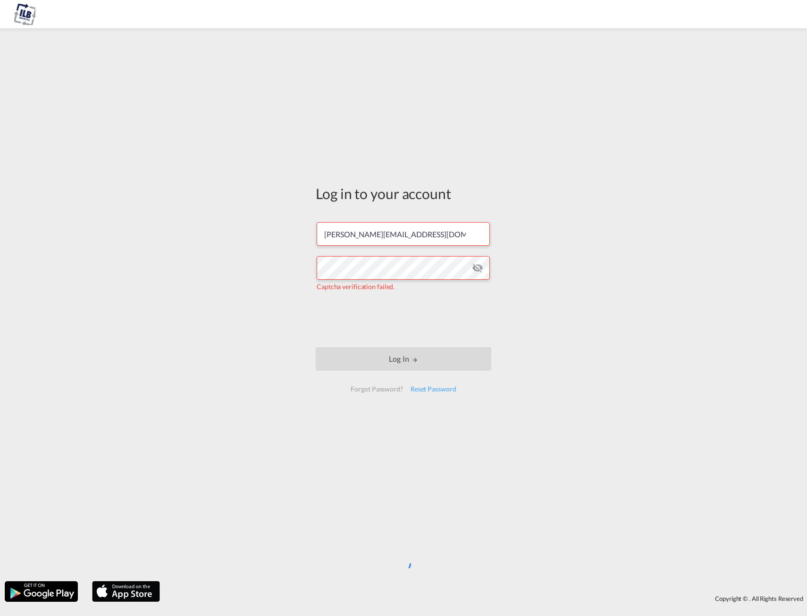 This screenshot has height=616, width=807. What do you see at coordinates (126, 592) in the screenshot?
I see `img: apple.png` at bounding box center [126, 592].